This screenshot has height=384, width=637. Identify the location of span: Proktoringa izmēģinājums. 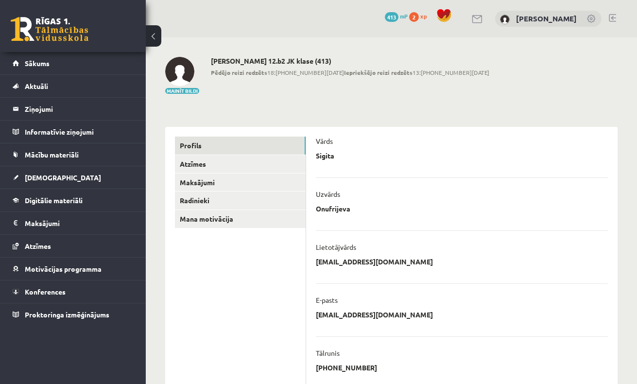
(67, 314).